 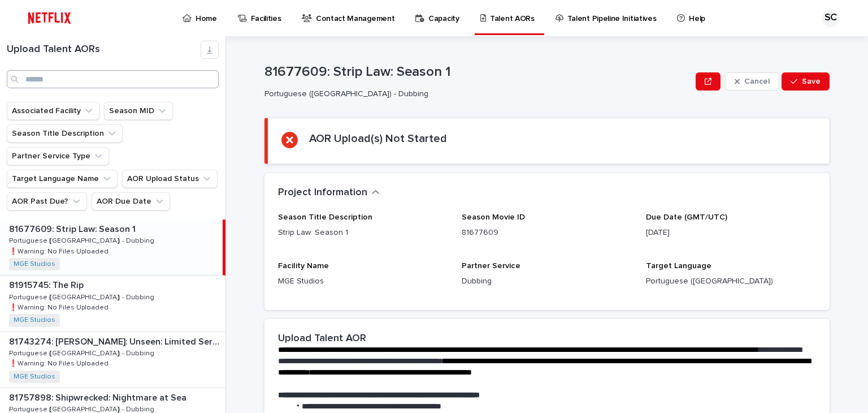 I want to click on button: Project Information, so click(x=329, y=193).